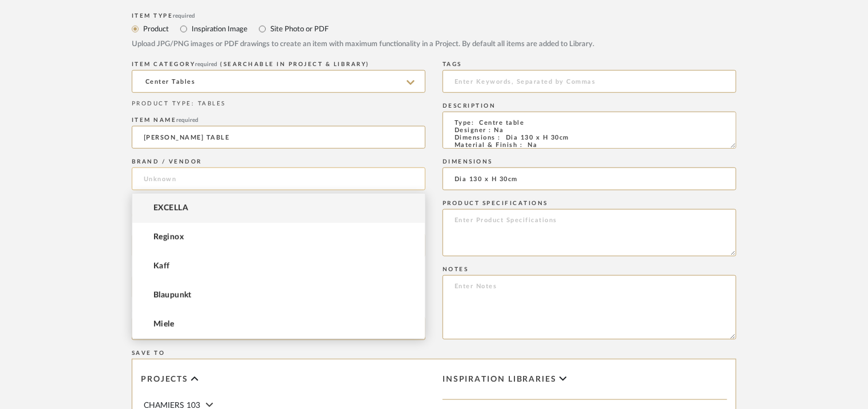 This screenshot has height=409, width=868. I want to click on div: Brand / Vendor, so click(278, 162).